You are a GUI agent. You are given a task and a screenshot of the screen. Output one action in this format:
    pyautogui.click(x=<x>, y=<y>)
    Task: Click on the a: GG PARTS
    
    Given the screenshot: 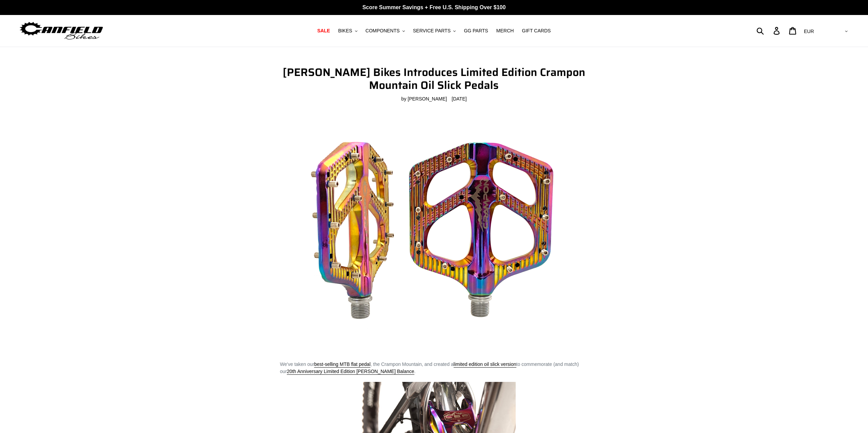 What is the action you would take?
    pyautogui.click(x=476, y=30)
    